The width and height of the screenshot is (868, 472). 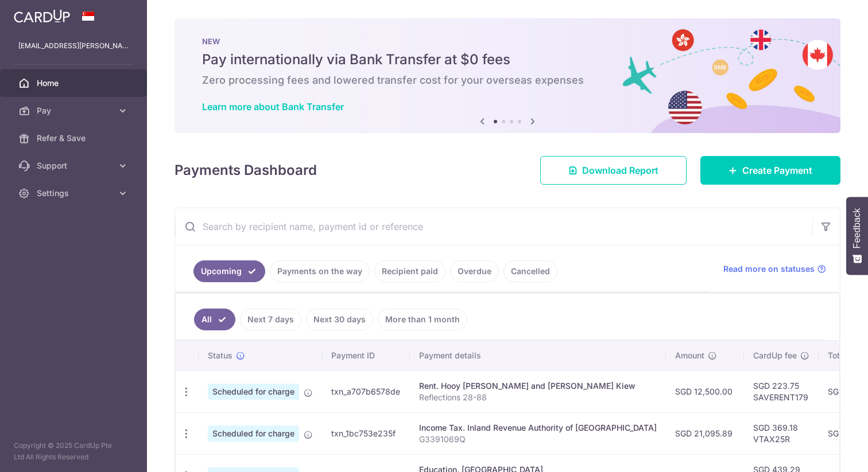 I want to click on a: More than 1 month, so click(x=423, y=319).